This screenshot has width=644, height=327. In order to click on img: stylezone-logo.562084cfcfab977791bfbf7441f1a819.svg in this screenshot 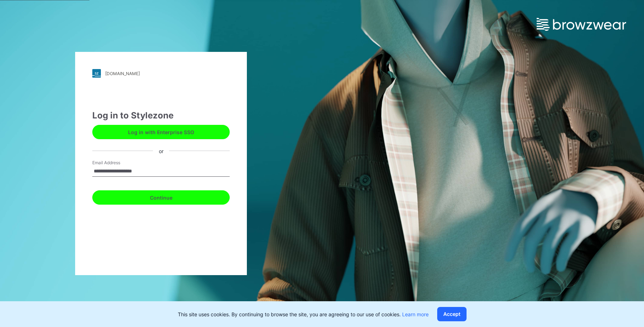, I will do `click(96, 73)`.